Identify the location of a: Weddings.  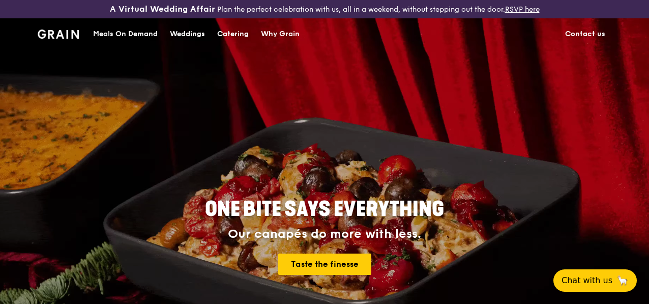
(187, 34).